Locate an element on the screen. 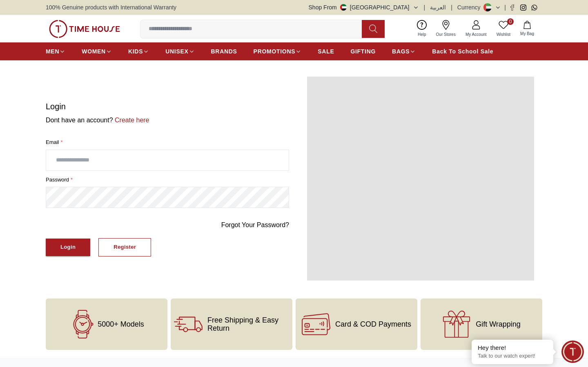 The height and width of the screenshot is (367, 588). label: Email is located at coordinates (168, 142).